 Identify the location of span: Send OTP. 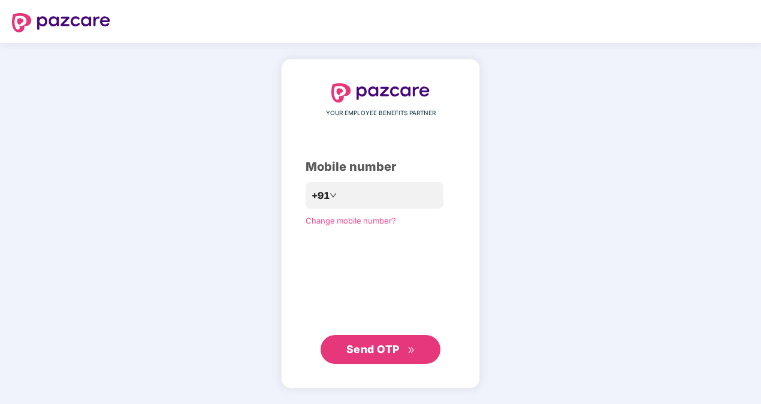
(373, 349).